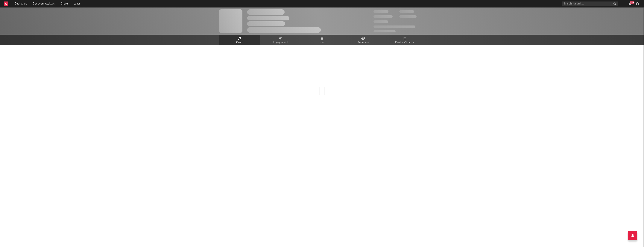 This screenshot has height=247, width=644. I want to click on a: Music, so click(240, 40).